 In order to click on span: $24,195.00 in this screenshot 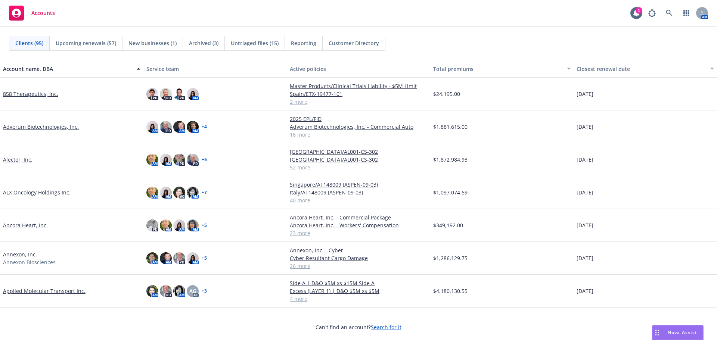, I will do `click(447, 94)`.